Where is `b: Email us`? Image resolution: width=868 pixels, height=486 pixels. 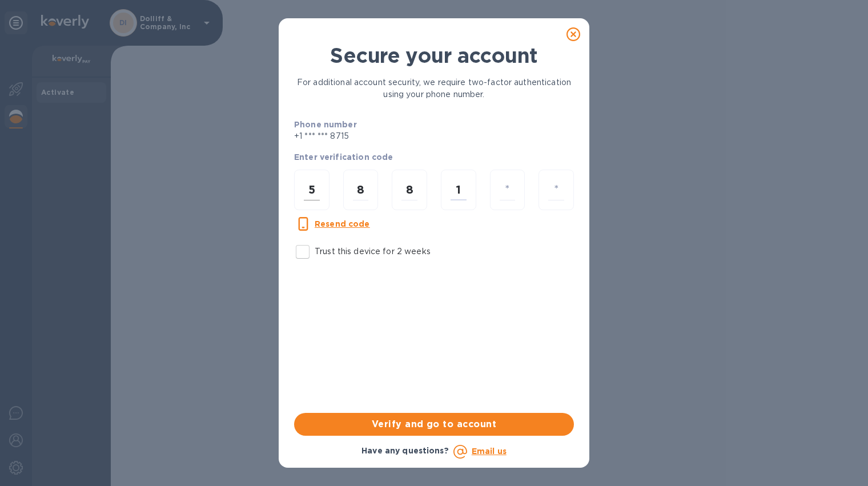 b: Email us is located at coordinates (489, 451).